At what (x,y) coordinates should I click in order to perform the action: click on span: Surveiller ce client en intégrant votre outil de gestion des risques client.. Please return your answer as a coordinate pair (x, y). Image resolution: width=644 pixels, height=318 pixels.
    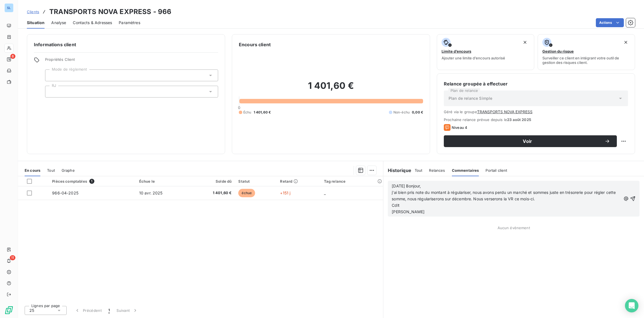
    Looking at the image, I should click on (586, 60).